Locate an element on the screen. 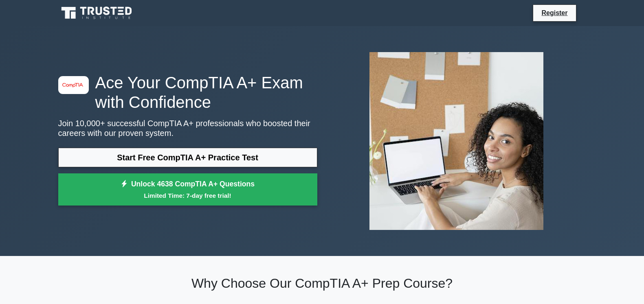 The width and height of the screenshot is (644, 304). small: Limited Time: 7-day free trial! is located at coordinates (188, 196).